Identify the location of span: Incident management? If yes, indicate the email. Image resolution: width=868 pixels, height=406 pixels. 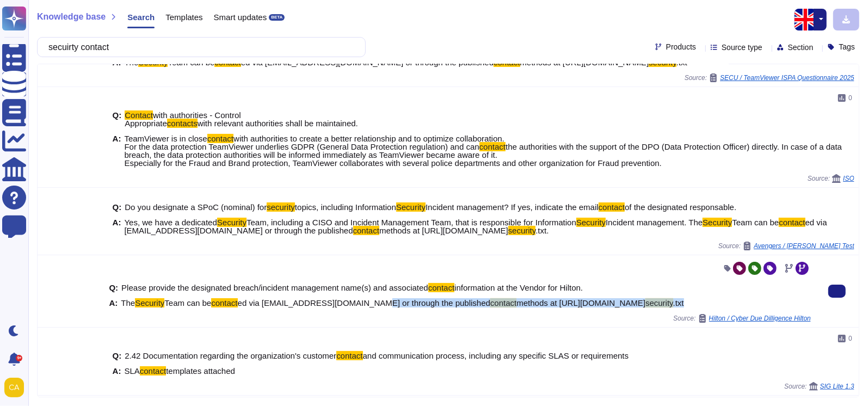
(512, 207).